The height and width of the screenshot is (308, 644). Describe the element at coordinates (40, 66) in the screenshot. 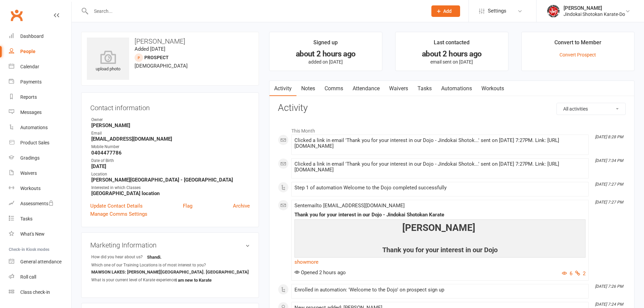

I see `a: Calendar` at that location.